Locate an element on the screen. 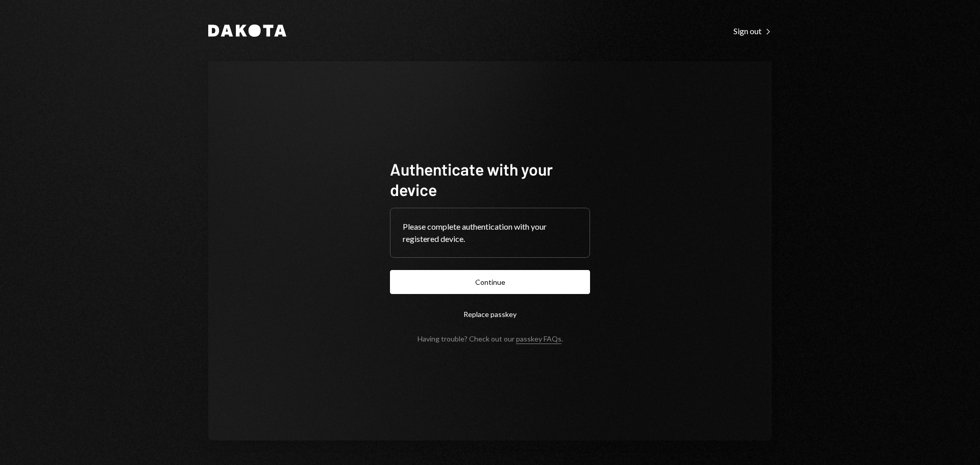 This screenshot has width=980, height=465. a: passkey FAQs is located at coordinates (539, 339).